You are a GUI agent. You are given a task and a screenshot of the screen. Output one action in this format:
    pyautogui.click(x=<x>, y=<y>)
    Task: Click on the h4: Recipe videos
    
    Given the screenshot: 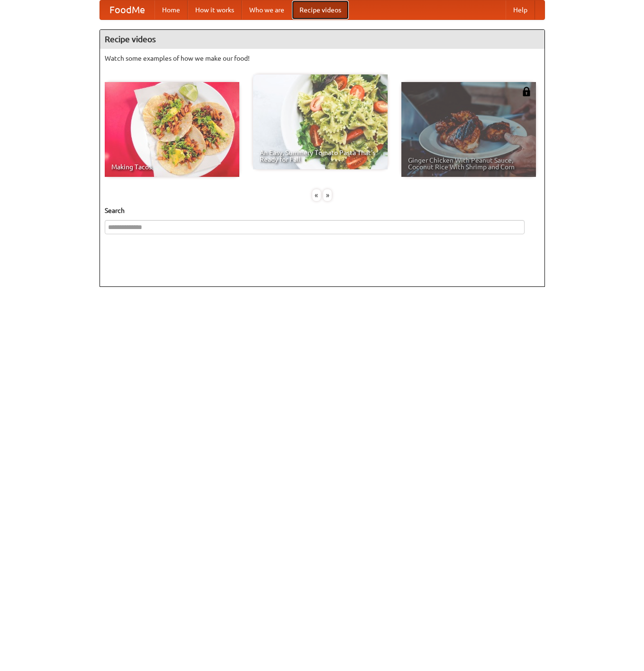 What is the action you would take?
    pyautogui.click(x=322, y=40)
    